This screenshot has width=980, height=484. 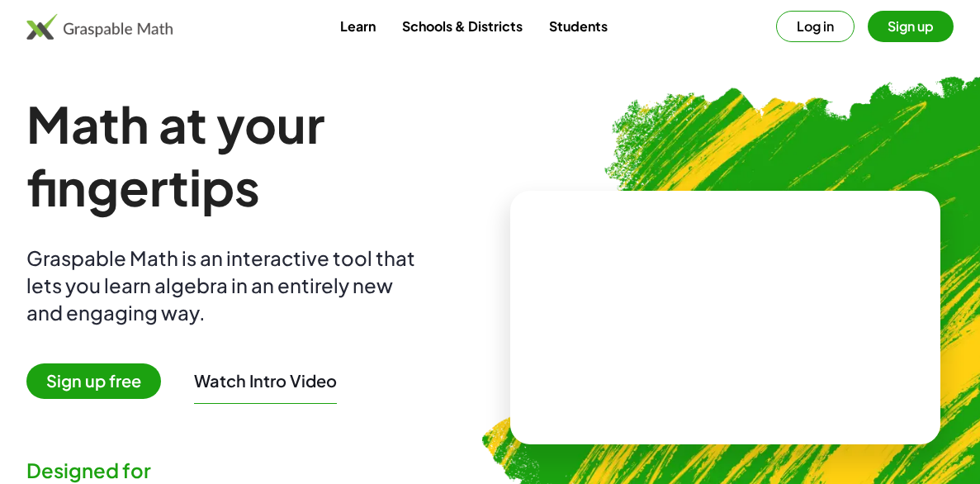 I want to click on a: Learn, so click(x=357, y=26).